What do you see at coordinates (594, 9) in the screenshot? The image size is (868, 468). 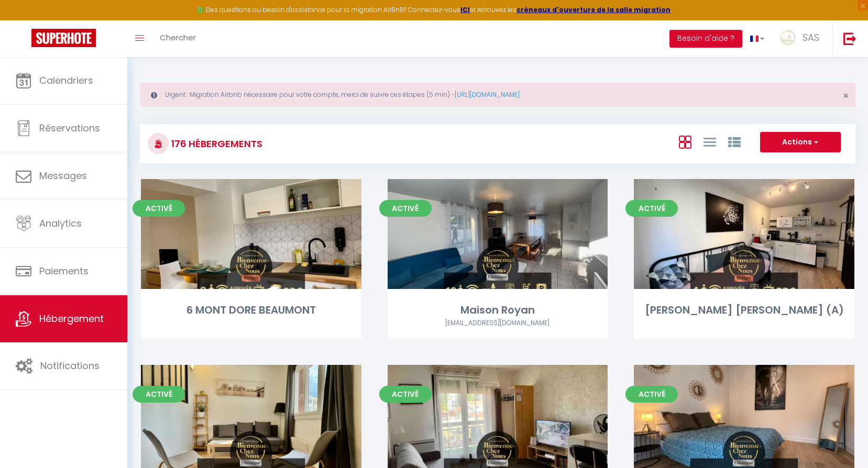 I see `strong: créneaux d'ouverture de la salle migration` at bounding box center [594, 9].